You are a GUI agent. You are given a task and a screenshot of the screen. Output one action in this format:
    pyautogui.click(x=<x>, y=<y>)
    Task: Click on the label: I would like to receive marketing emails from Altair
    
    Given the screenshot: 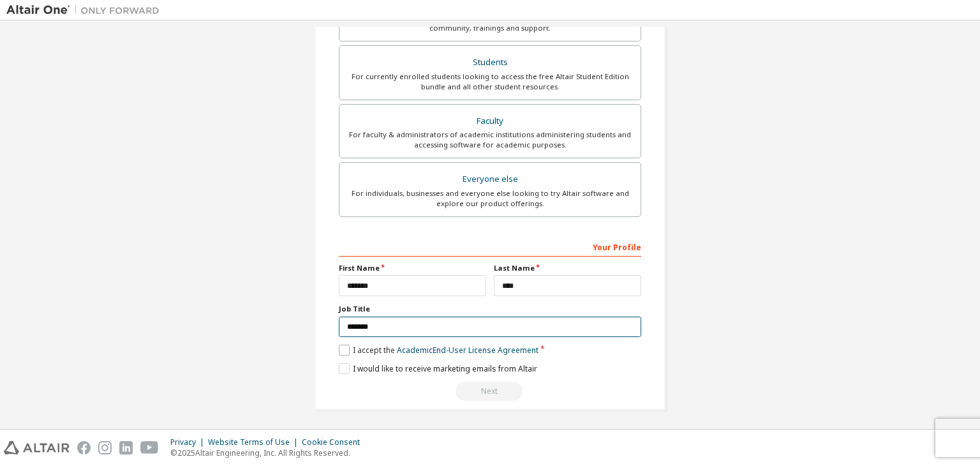 What is the action you would take?
    pyautogui.click(x=437, y=368)
    